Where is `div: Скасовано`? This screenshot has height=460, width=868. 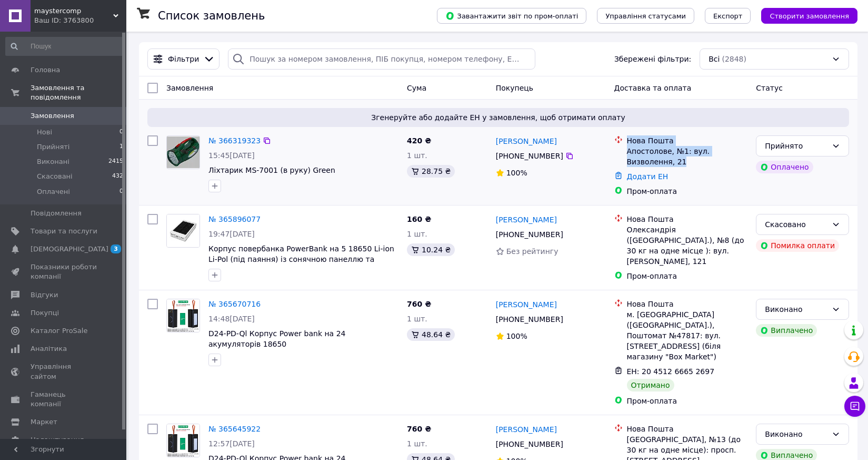 div: Скасовано is located at coordinates (796, 224).